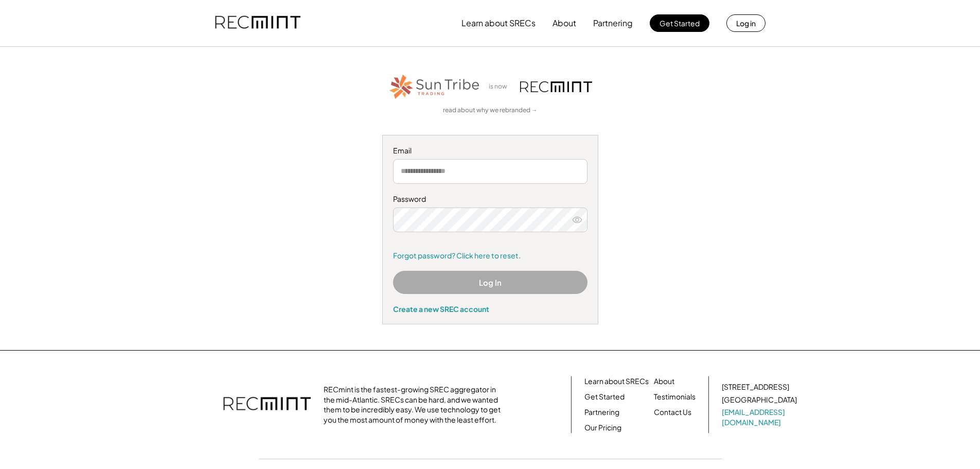  I want to click on button: Log in, so click(745, 23).